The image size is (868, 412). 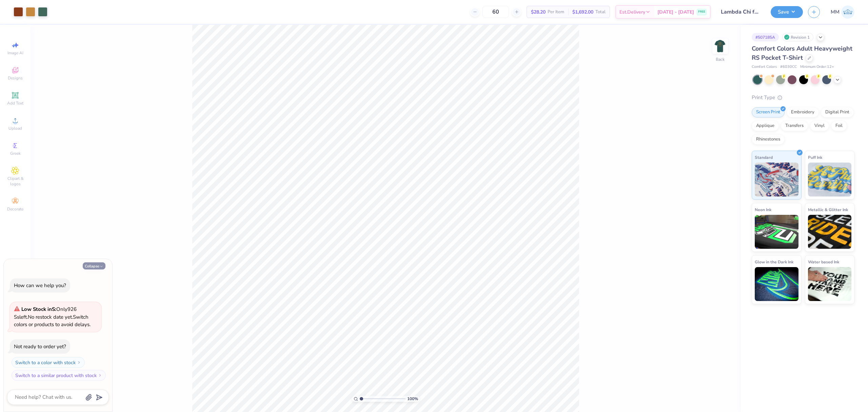 I want to click on span: Designs, so click(x=15, y=78).